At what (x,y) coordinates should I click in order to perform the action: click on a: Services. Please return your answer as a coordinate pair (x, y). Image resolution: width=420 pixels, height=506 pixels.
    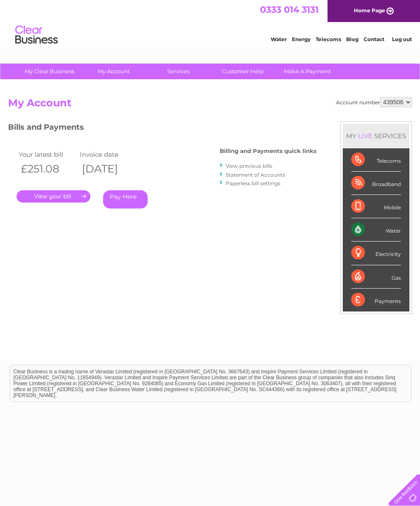
    Looking at the image, I should click on (178, 71).